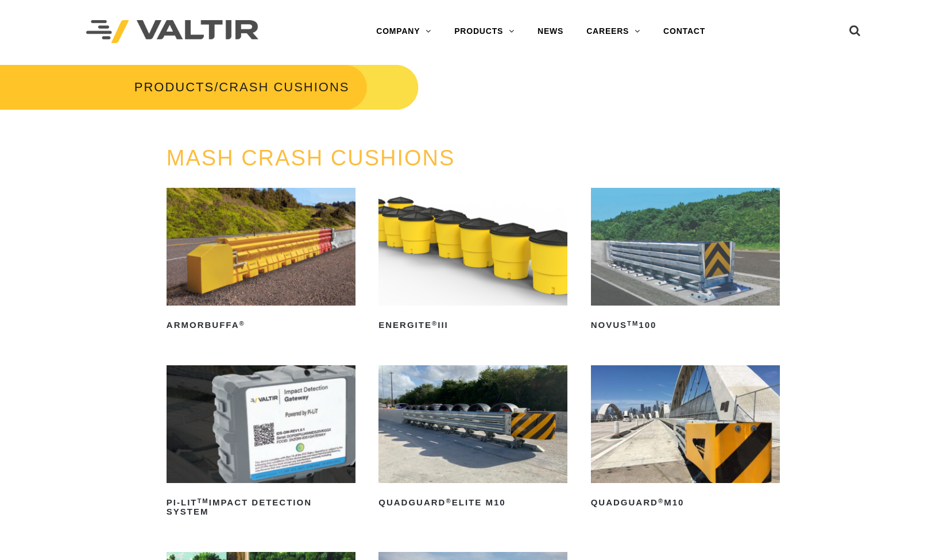 The image size is (947, 560). What do you see at coordinates (473, 325) in the screenshot?
I see `h2: ENERGITE III` at bounding box center [473, 325].